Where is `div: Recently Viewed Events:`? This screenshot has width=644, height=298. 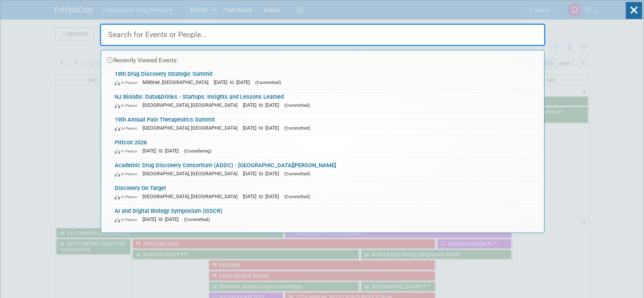 div: Recently Viewed Events: is located at coordinates (323, 59).